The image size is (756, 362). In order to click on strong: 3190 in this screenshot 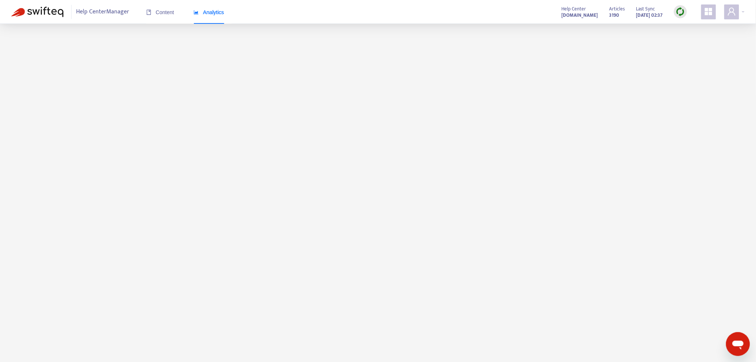, I will do `click(614, 15)`.